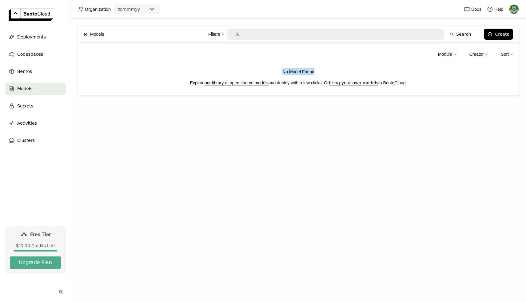  Describe the element at coordinates (476, 9) in the screenshot. I see `span: Docs` at that location.